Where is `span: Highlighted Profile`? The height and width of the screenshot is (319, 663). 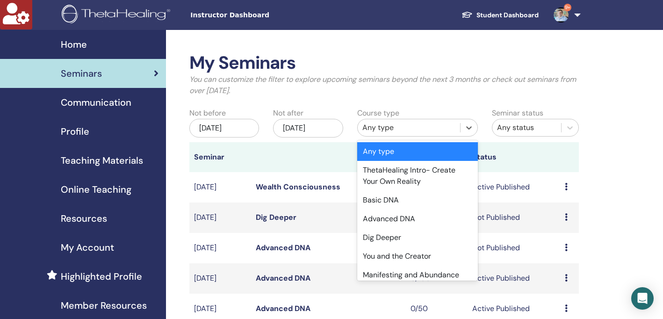
span: Highlighted Profile is located at coordinates (102, 276).